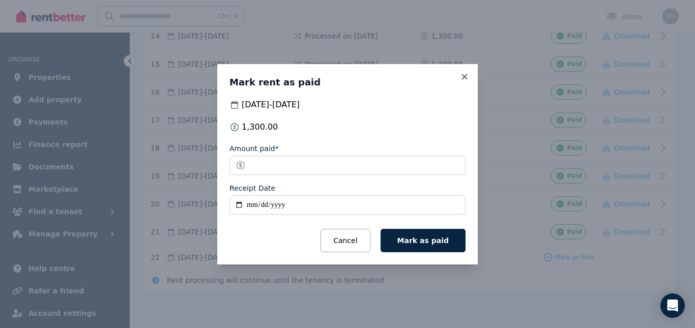  What do you see at coordinates (259, 127) in the screenshot?
I see `span: 1,300.00` at bounding box center [259, 127].